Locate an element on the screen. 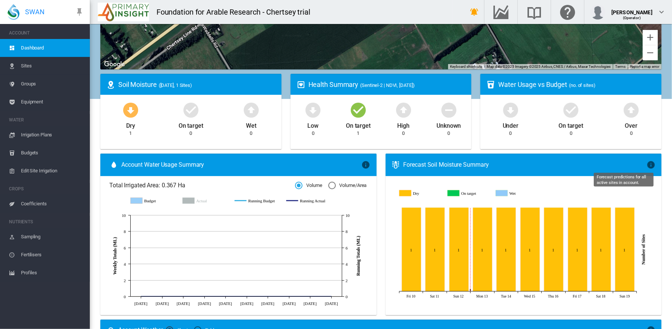  g: Dry Oct 18, 2025 1 is located at coordinates (601, 249).